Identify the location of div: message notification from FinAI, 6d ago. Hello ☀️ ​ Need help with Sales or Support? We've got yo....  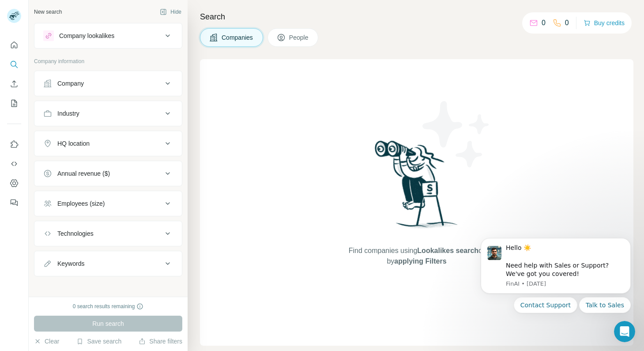
(89, 39).